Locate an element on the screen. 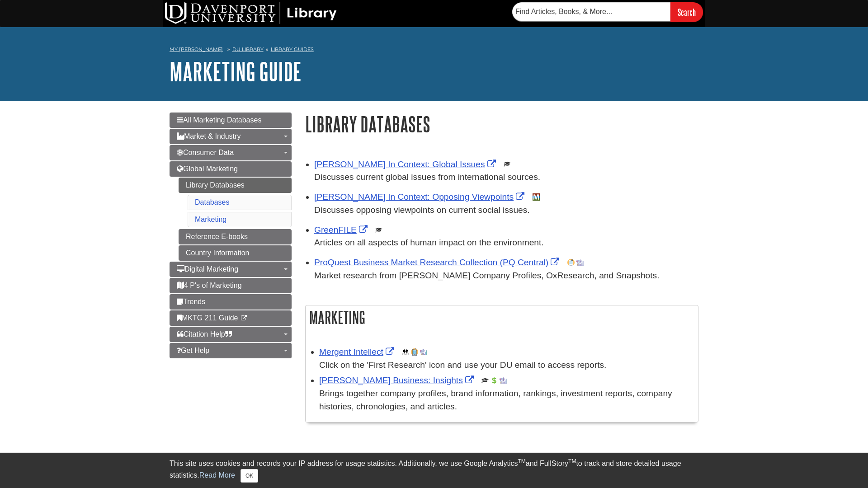 Image resolution: width=868 pixels, height=488 pixels. div: This site uses cookies and records your IP address for usage statistics. Additionally, we use Goo... is located at coordinates (434, 470).